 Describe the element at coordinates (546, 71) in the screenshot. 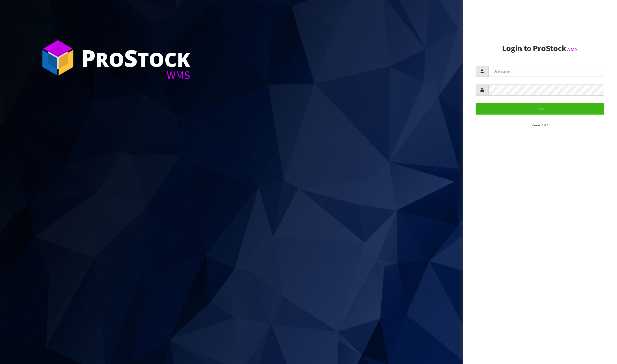

I see `input: Username` at that location.